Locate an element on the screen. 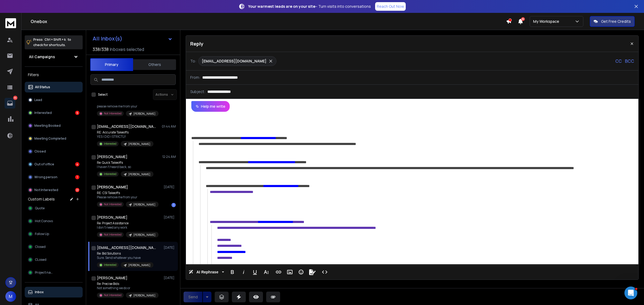 The height and width of the screenshot is (305, 644). p: 12:24 AM is located at coordinates (169, 156).